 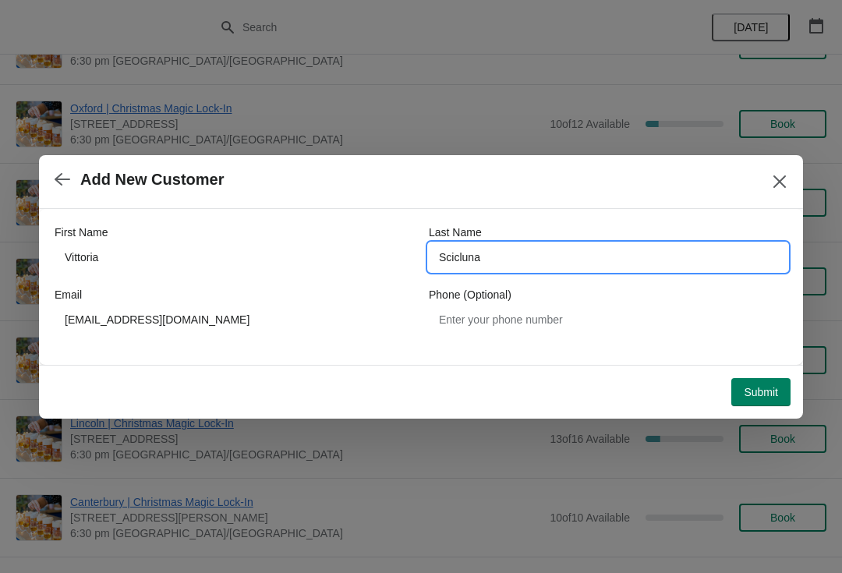 What do you see at coordinates (81, 232) in the screenshot?
I see `label: First Name` at bounding box center [81, 232].